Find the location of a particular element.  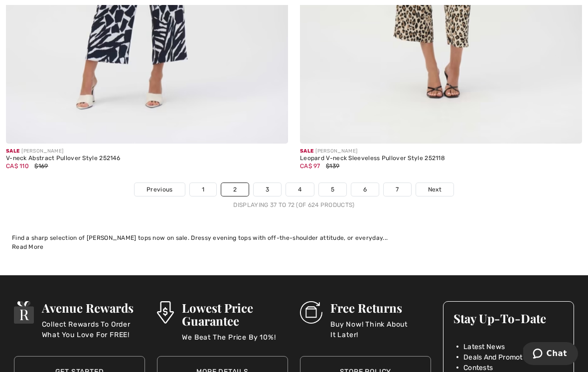

img: Lowest Price Guarantee is located at coordinates (165, 312).